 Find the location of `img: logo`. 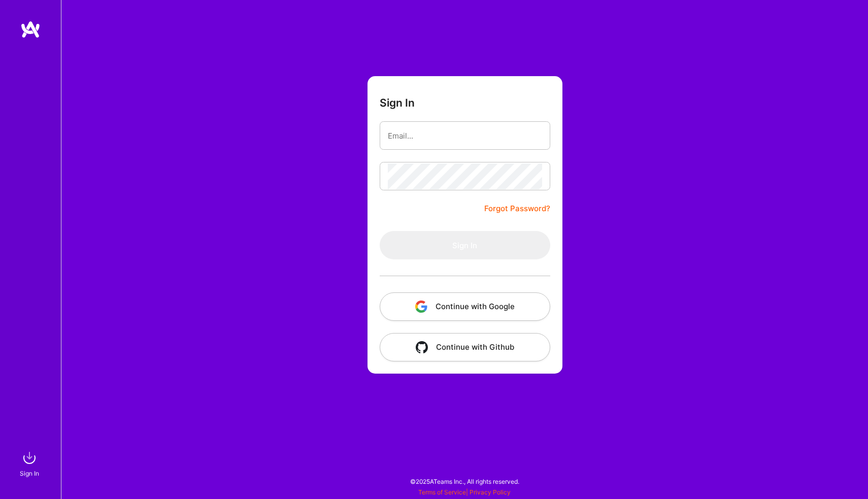

img: logo is located at coordinates (31, 30).